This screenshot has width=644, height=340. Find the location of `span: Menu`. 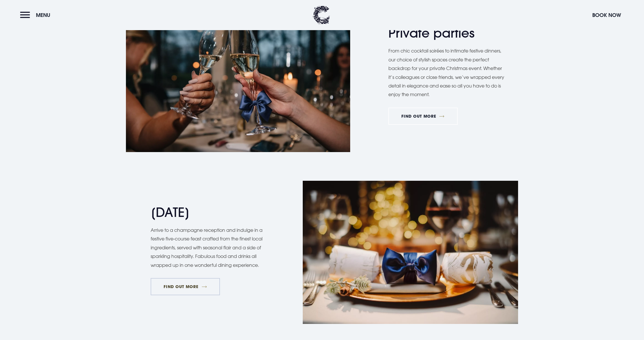

span: Menu is located at coordinates (43, 15).